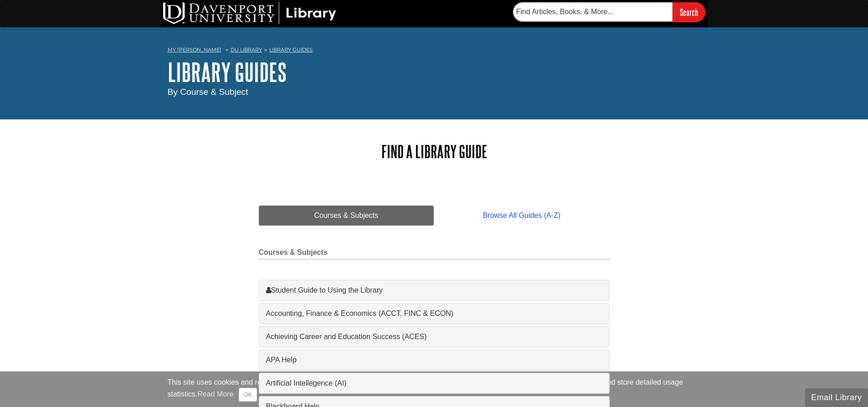 The height and width of the screenshot is (407, 868). Describe the element at coordinates (434, 290) in the screenshot. I see `a: Student Guide to Using the Library` at that location.